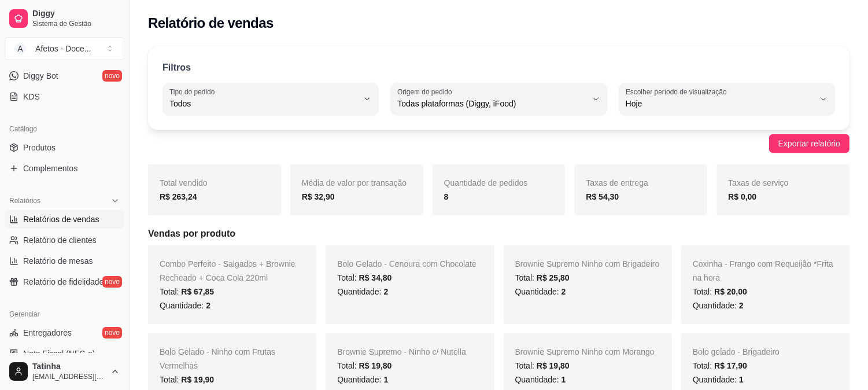 The width and height of the screenshot is (868, 390). I want to click on div: Gerenciar, so click(64, 315).